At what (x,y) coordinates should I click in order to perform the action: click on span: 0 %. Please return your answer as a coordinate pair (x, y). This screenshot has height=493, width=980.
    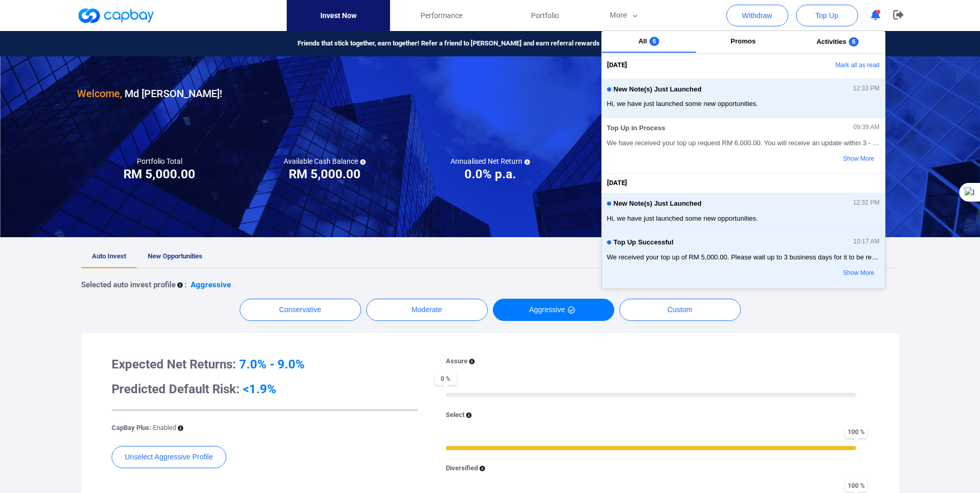
    Looking at the image, I should click on (446, 379).